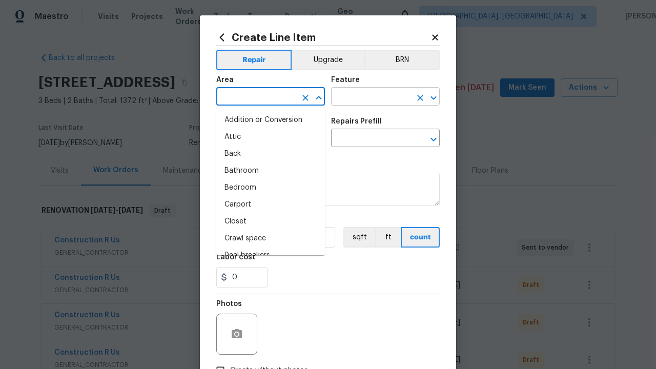  What do you see at coordinates (323, 37) in the screenshot?
I see `h2: Create Line Item` at bounding box center [323, 37].